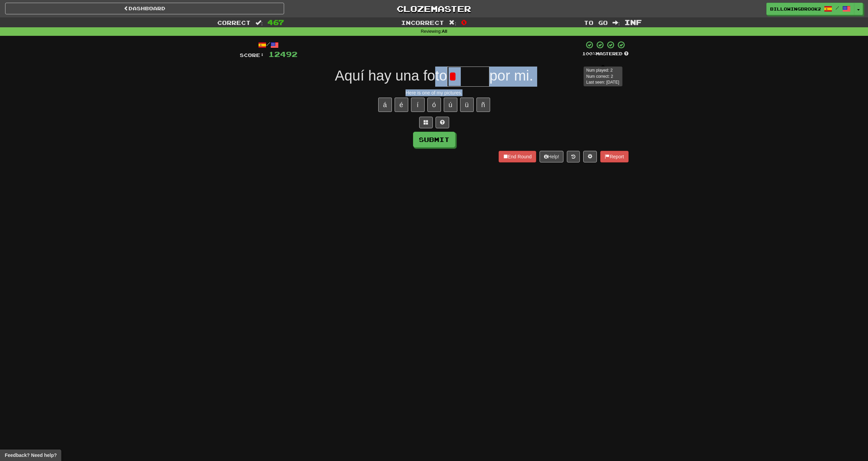  I want to click on button: Switch sentence to multiple choice alt+p, so click(426, 122).